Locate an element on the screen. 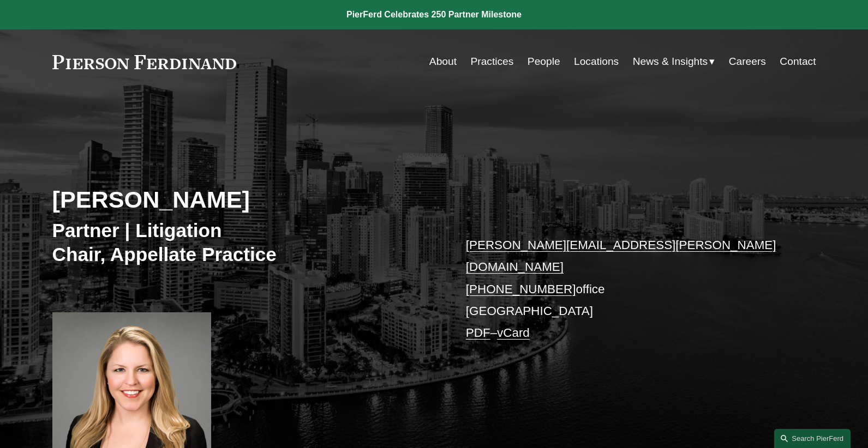  a: Locations is located at coordinates (596, 62).